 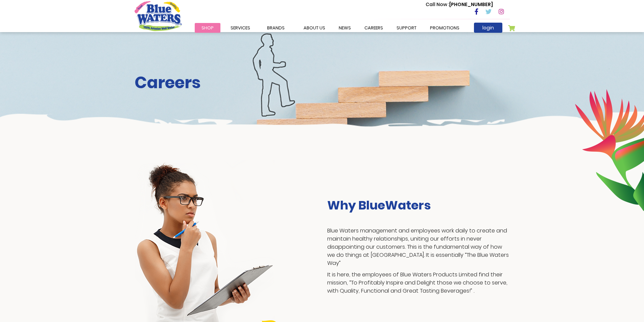 What do you see at coordinates (438, 4) in the screenshot?
I see `span: Call Now :` at bounding box center [438, 4].